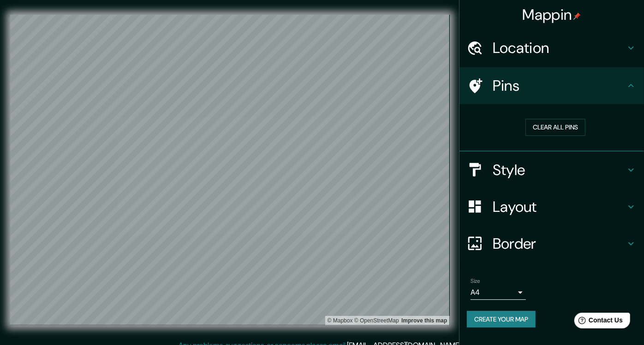  Describe the element at coordinates (551, 207) in the screenshot. I see `div: Layout` at that location.